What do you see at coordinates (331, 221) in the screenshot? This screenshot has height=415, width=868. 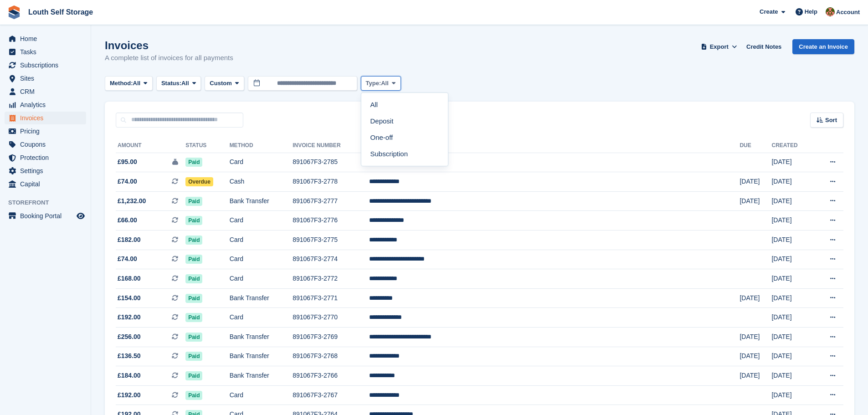 I see `td: 891067F3-2776` at bounding box center [331, 221].